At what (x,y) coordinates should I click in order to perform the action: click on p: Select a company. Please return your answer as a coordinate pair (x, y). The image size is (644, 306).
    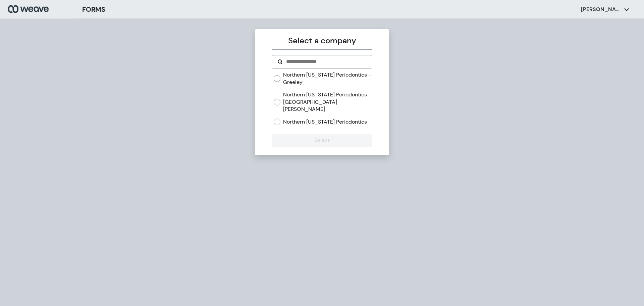
    Looking at the image, I should click on (322, 41).